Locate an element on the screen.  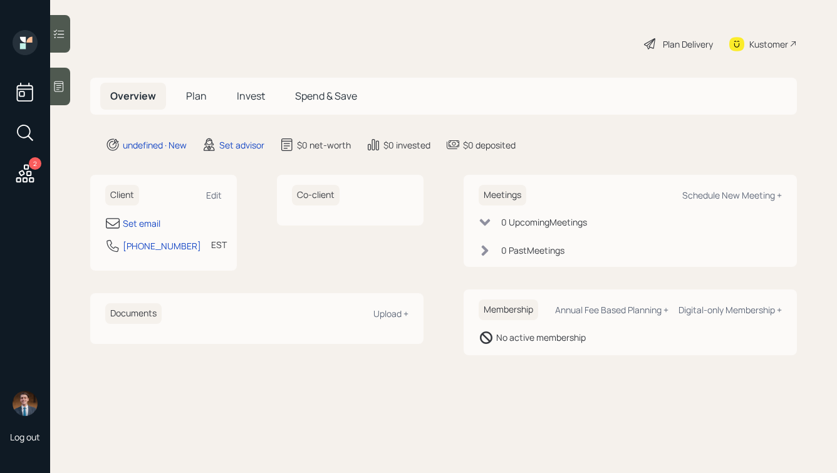
div: undefined · New is located at coordinates (155, 145).